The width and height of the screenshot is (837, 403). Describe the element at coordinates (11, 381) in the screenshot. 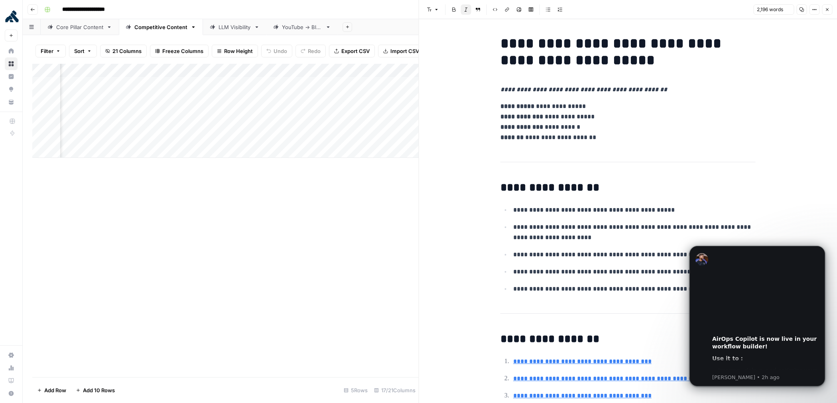

I see `a: Learning Hub` at that location.